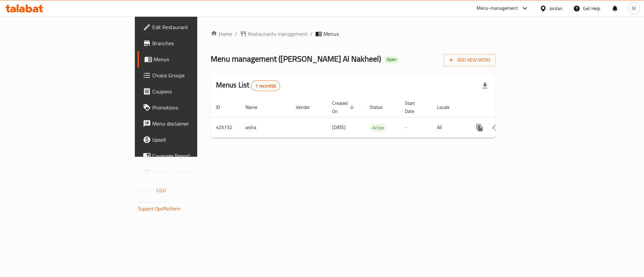 The height and width of the screenshot is (277, 644). I want to click on span: M, so click(635, 9).